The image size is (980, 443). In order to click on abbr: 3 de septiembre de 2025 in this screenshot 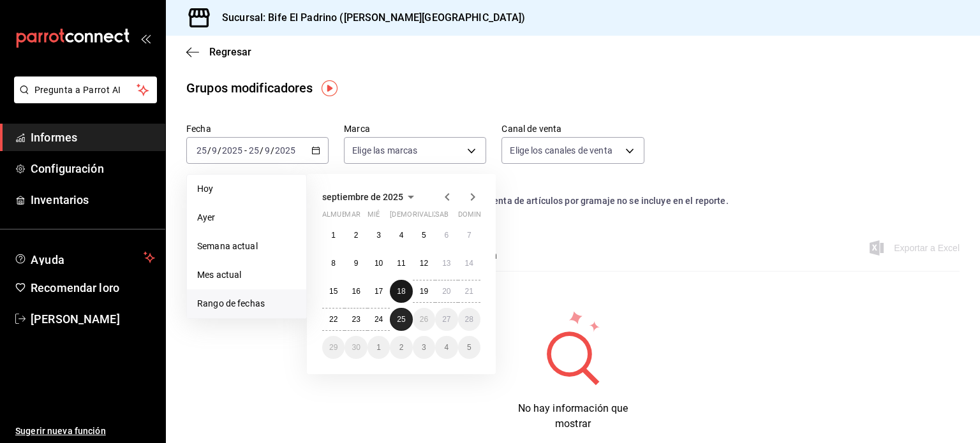, I will do `click(378, 235)`.